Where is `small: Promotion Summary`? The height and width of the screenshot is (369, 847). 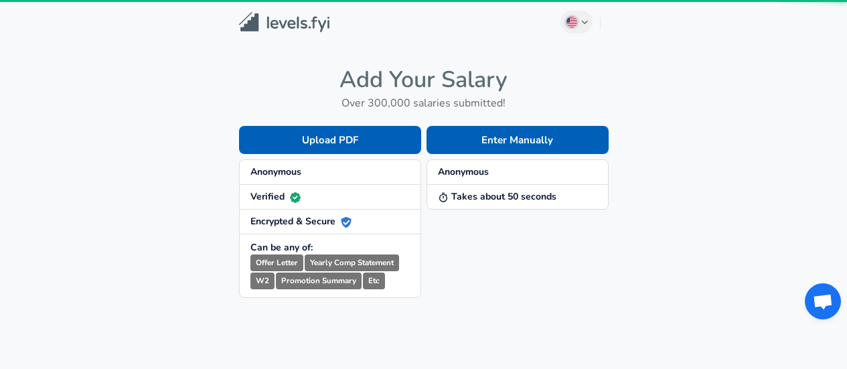 small: Promotion Summary is located at coordinates (319, 280).